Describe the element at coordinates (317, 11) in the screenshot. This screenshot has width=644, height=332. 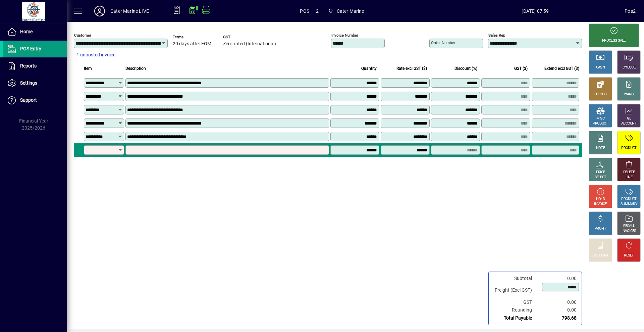
I see `span: 2` at that location.